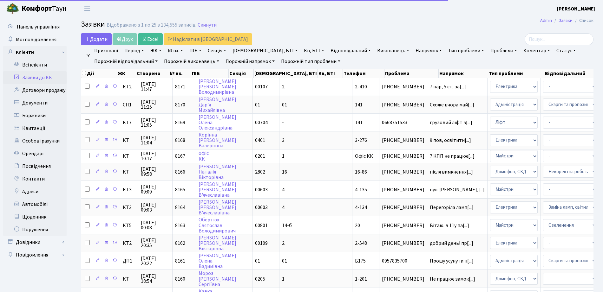 This screenshot has height=292, width=603. I want to click on a: Проблема, so click(504, 51).